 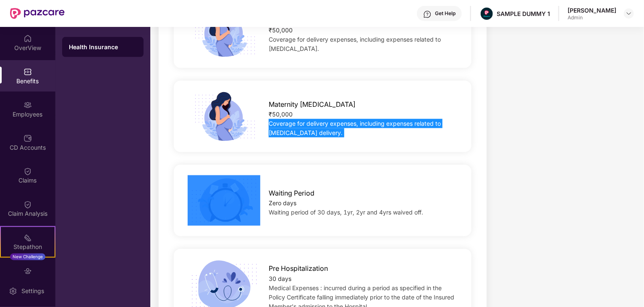 What do you see at coordinates (28, 39) in the screenshot?
I see `img: svg+xml;base64,PHN2ZyBpZD0iSG9tZSIgeG1sbnM9Imh0dHA6Ly93d3cudzMub3JnLzIwMDAvc3ZnIiB3aWR0aD0iMjAiIG...` at bounding box center [28, 39].